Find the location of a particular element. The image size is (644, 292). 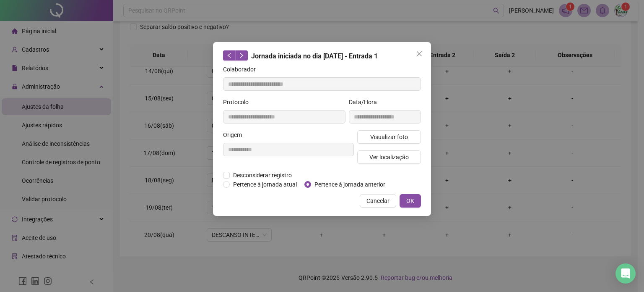

label: Protocolo is located at coordinates (239, 102).